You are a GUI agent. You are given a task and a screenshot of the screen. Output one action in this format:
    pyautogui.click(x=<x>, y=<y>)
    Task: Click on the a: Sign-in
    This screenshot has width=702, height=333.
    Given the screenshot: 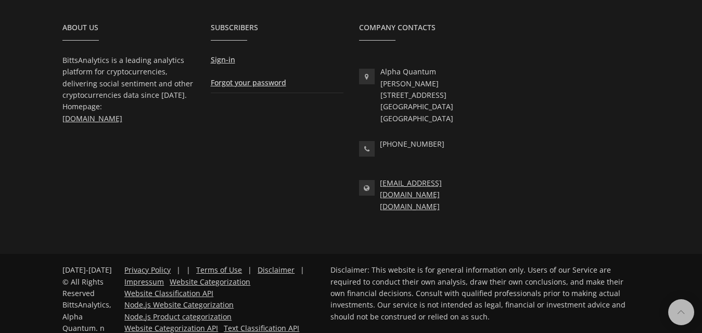 What is the action you would take?
    pyautogui.click(x=223, y=59)
    